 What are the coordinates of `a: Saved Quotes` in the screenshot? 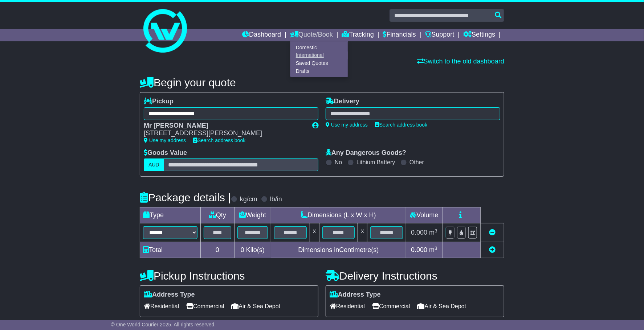 It's located at (319, 63).